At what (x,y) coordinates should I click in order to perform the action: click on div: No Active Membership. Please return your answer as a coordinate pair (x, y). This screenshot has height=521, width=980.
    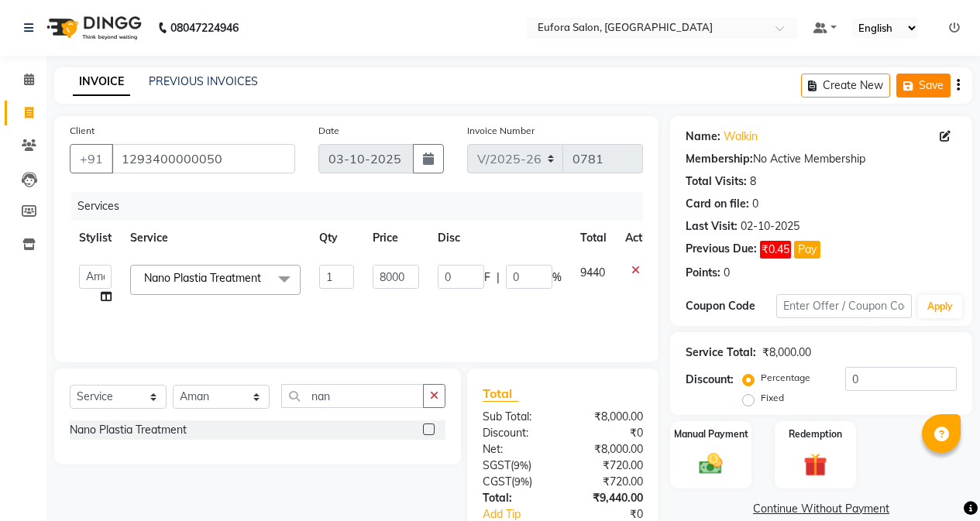
    Looking at the image, I should click on (821, 159).